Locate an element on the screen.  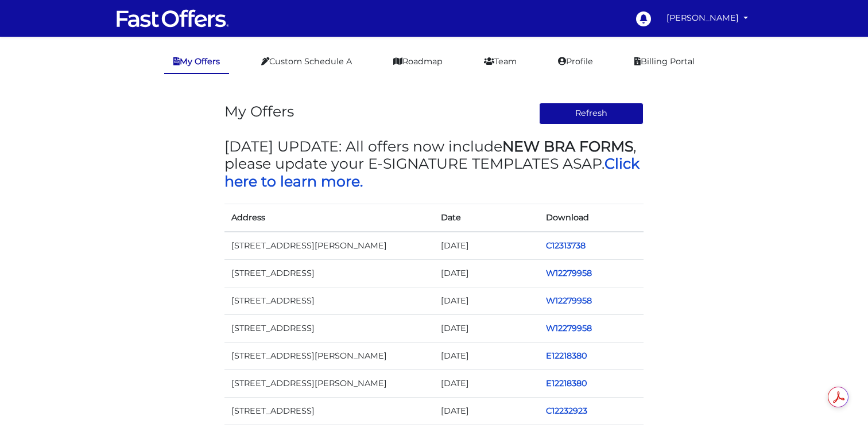
a: C12313738 is located at coordinates (566, 246).